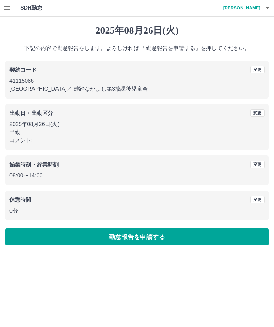 The width and height of the screenshot is (274, 327). What do you see at coordinates (137, 211) in the screenshot?
I see `p: 0分` at bounding box center [137, 211].